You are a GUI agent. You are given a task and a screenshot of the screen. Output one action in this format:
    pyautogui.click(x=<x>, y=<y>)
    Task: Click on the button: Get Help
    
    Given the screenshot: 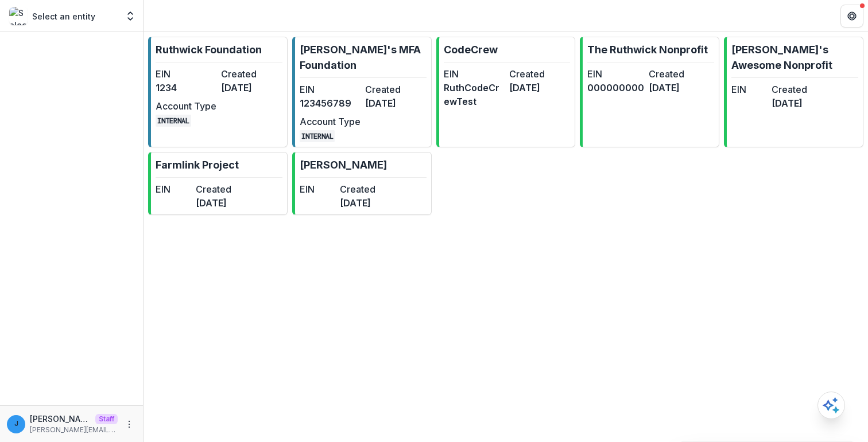 What is the action you would take?
    pyautogui.click(x=852, y=16)
    